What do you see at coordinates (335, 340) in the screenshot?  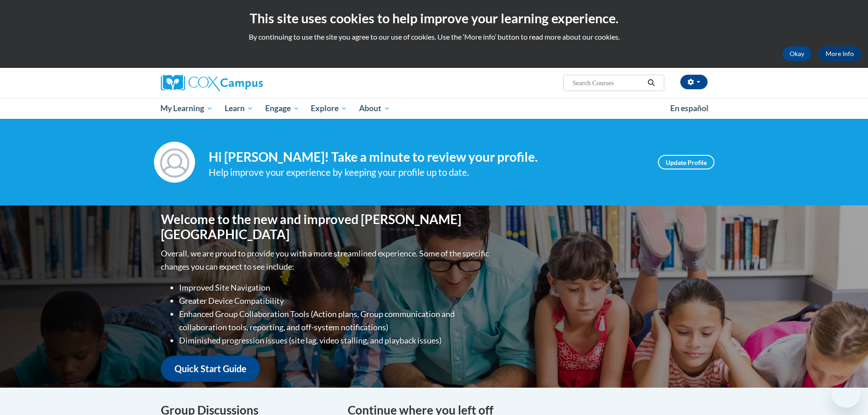 I see `li: Diminished progression issues (site lag, video stalling, and playback issues)` at bounding box center [335, 340].